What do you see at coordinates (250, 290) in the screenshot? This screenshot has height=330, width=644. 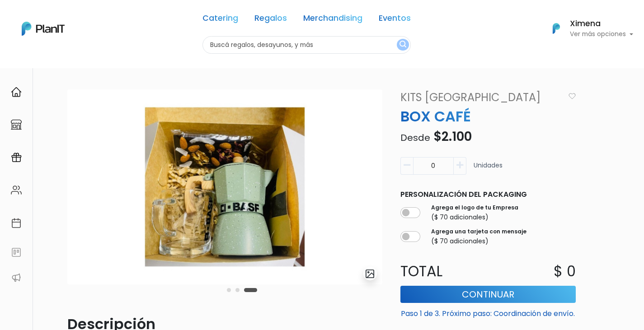 I see `button: Carousel Page 3 (Current Slide)` at bounding box center [250, 290].